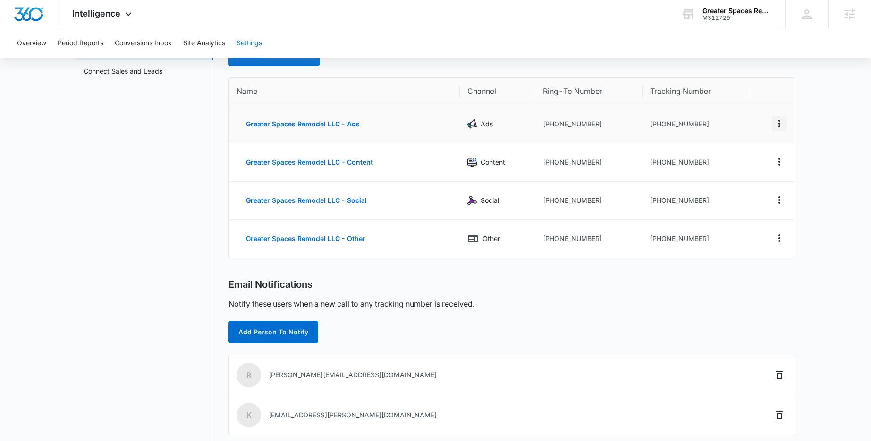 The image size is (871, 441). What do you see at coordinates (80, 43) in the screenshot?
I see `button: Period Reports` at bounding box center [80, 43].